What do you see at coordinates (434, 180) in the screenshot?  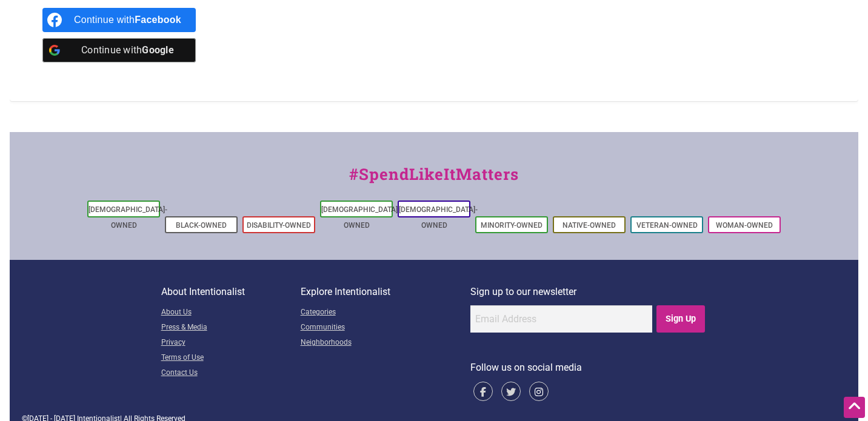 I see `div: #SpendLikeItMatters` at bounding box center [434, 180].